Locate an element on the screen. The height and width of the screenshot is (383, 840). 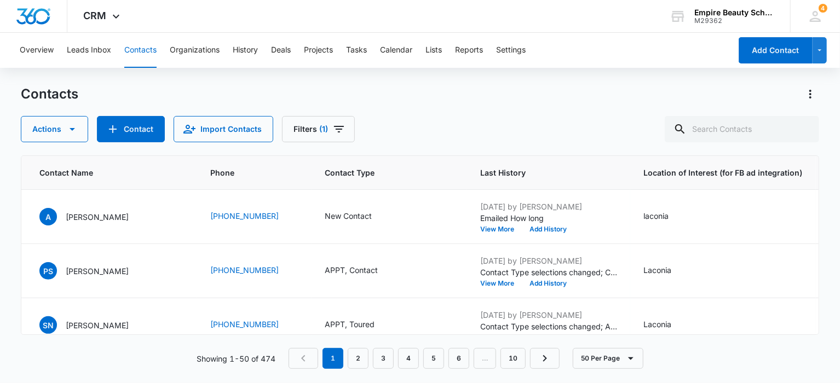
div: Contact Name - Pam Sciglimpaglia - Select to Edit Field is located at coordinates (94, 271).